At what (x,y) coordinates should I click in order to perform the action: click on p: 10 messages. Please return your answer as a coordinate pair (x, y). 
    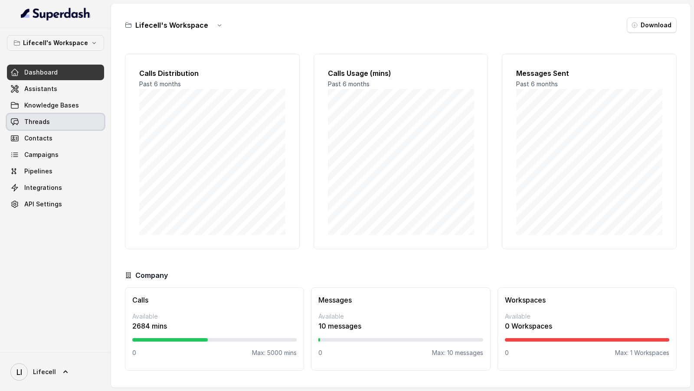
    Looking at the image, I should click on (401, 326).